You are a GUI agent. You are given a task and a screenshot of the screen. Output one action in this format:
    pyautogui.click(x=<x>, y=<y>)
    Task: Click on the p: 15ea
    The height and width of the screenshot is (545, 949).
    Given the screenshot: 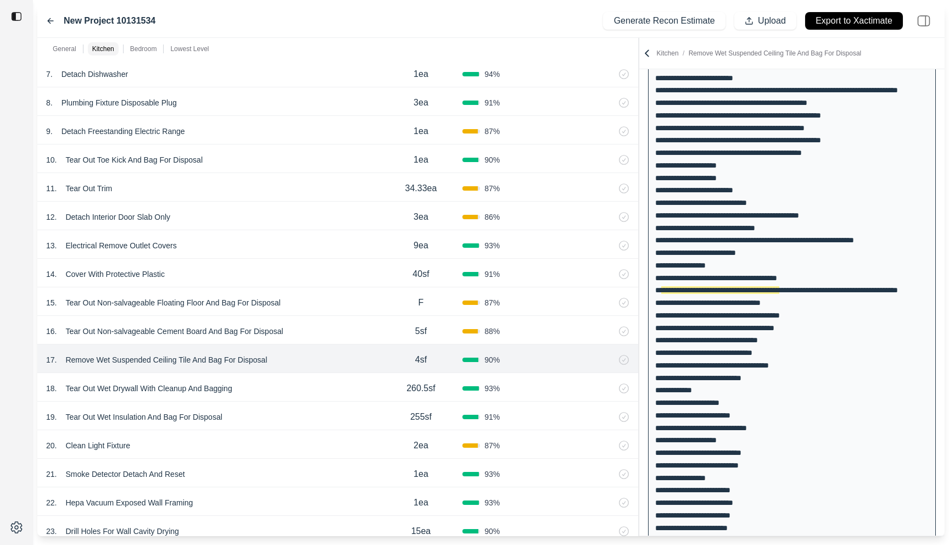 What is the action you would take?
    pyautogui.click(x=421, y=531)
    